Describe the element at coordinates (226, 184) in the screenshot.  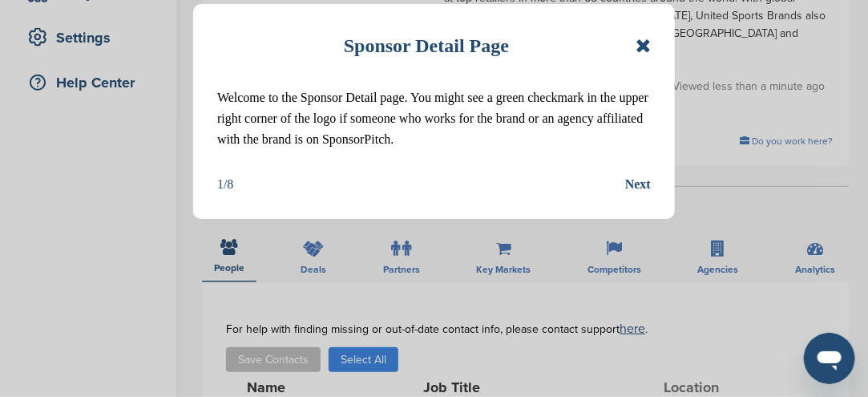
I see `div: 1/8` at that location.